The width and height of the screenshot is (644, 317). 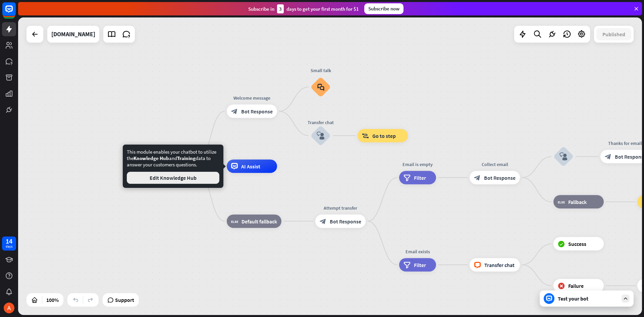 I want to click on button: Open LiveChat chat widget, so click(x=16, y=13).